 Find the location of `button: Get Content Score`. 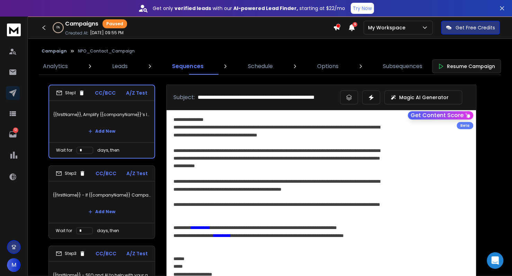

button: Get Content Score is located at coordinates (440, 116).